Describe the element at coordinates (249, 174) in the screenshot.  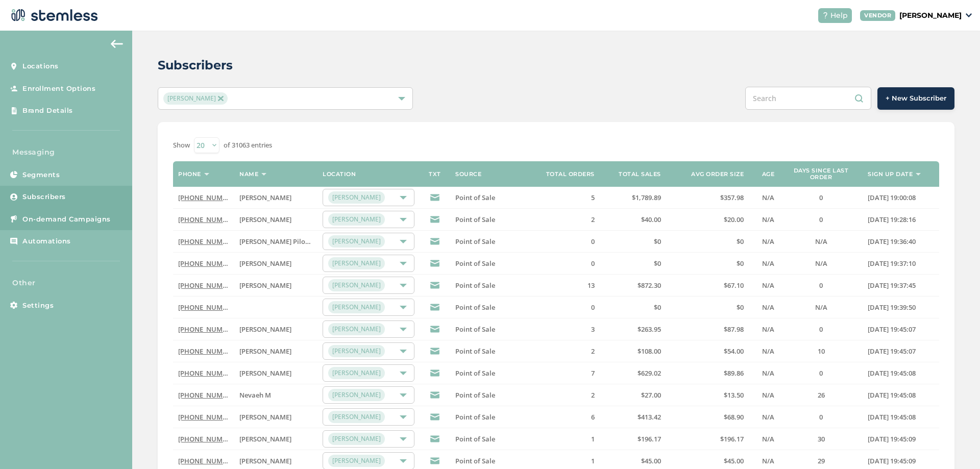
I see `label: Name` at that location.